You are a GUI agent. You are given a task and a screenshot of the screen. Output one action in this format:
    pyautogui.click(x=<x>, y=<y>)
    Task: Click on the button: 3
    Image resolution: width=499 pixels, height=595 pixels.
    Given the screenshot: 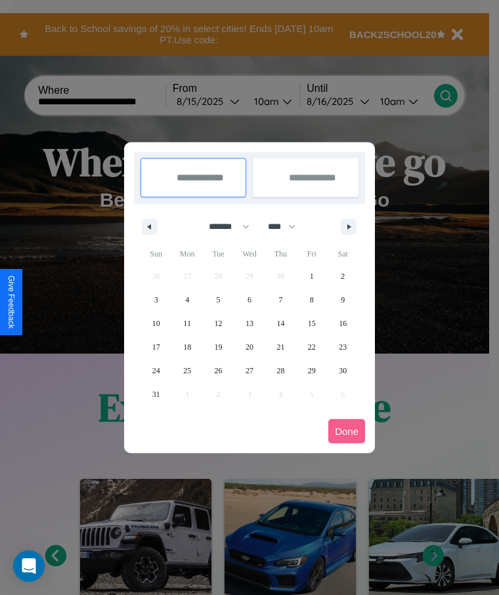 What is the action you would take?
    pyautogui.click(x=155, y=300)
    